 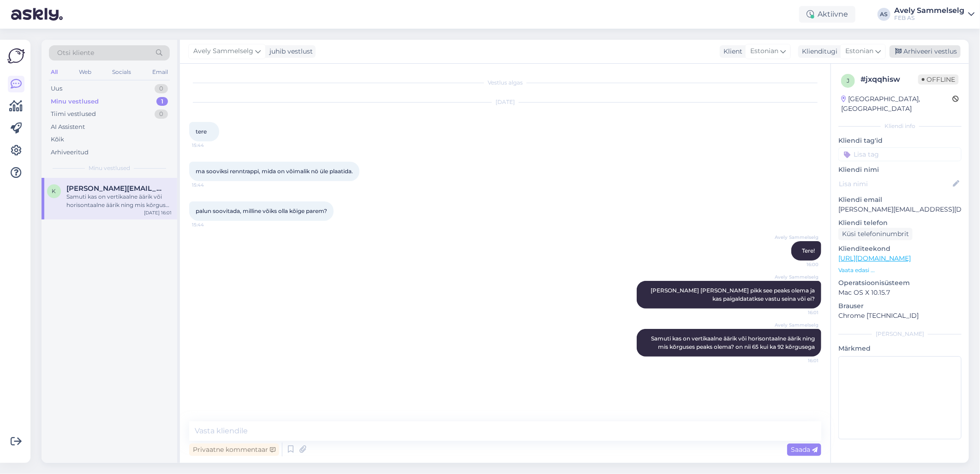 What do you see at coordinates (900, 223) in the screenshot?
I see `p: Kliendi telefon` at bounding box center [900, 223].